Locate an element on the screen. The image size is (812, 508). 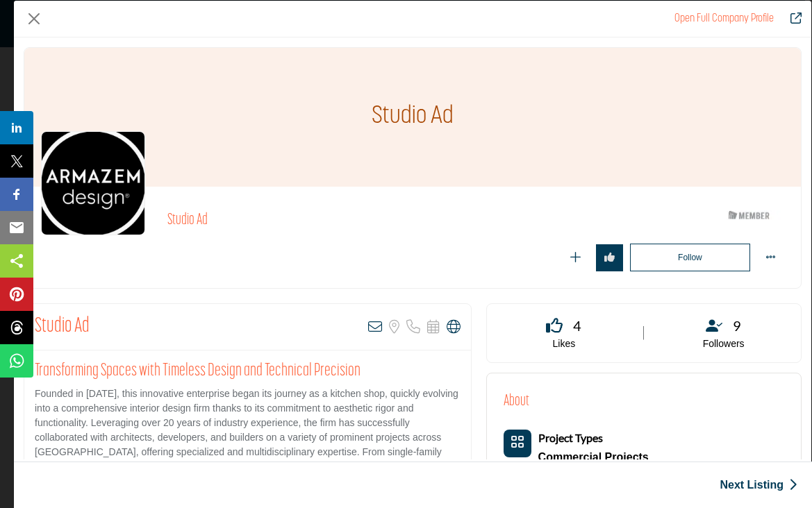
span: 4 is located at coordinates (577, 325).